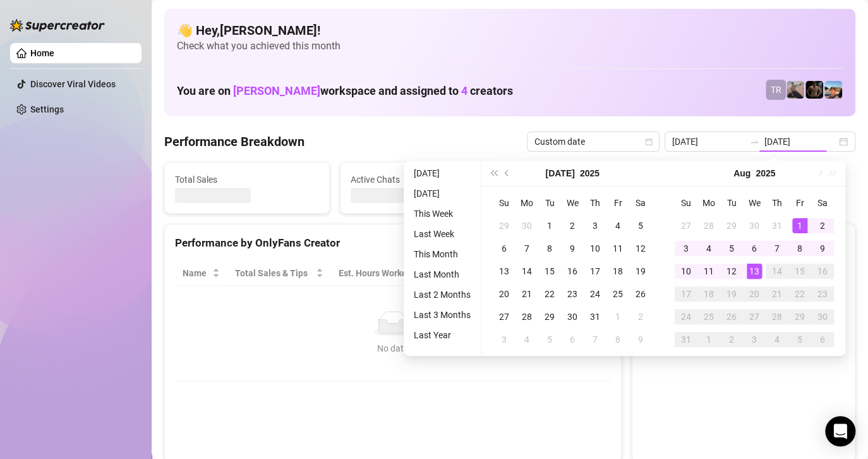  I want to click on span: calendar, so click(649, 142).